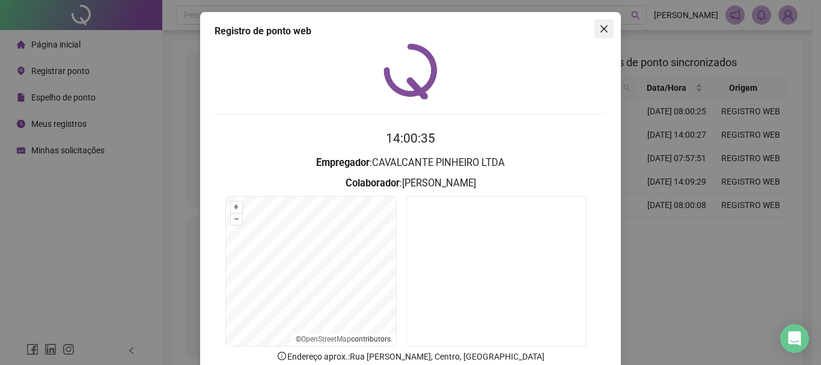 The image size is (821, 365). Describe the element at coordinates (411, 163) in the screenshot. I see `h3: : CAVALCANTE PINHEIRO LTDA` at that location.